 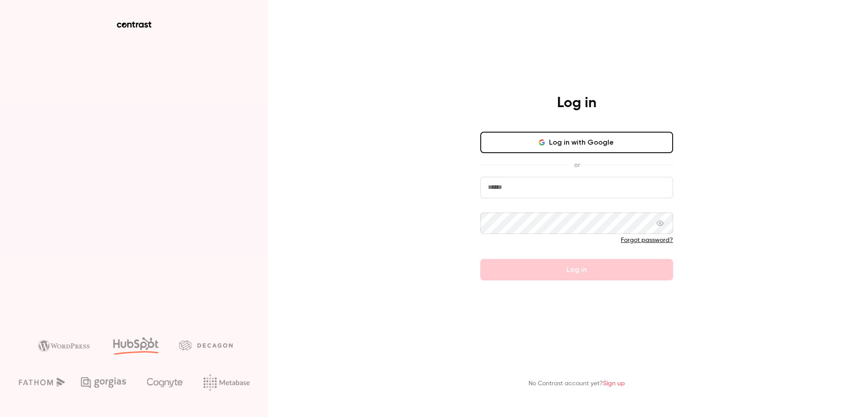 What do you see at coordinates (647, 240) in the screenshot?
I see `a: Forgot password?` at bounding box center [647, 240].